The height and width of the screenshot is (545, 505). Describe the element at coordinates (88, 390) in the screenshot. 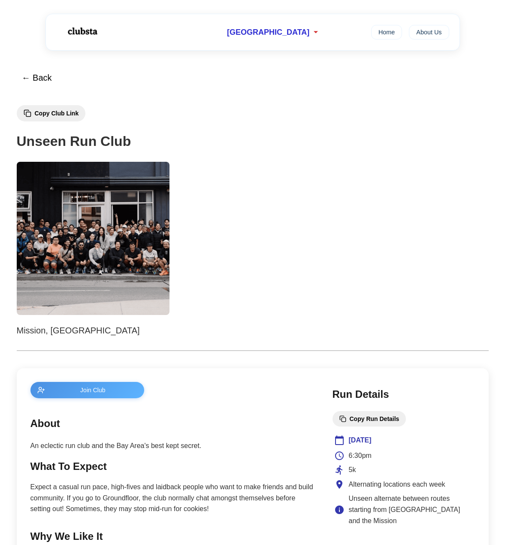

I see `button: Join Club` at that location.